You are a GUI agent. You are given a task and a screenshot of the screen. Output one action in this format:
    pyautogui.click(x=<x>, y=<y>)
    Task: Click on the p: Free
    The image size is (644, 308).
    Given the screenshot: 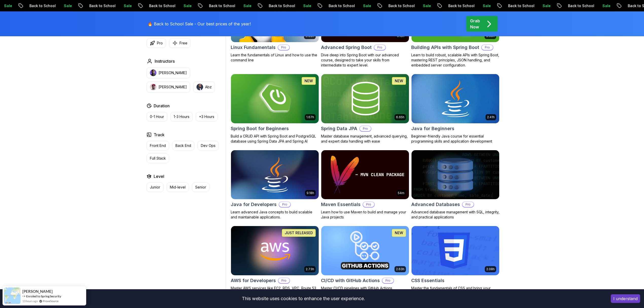 What is the action you would take?
    pyautogui.click(x=184, y=43)
    